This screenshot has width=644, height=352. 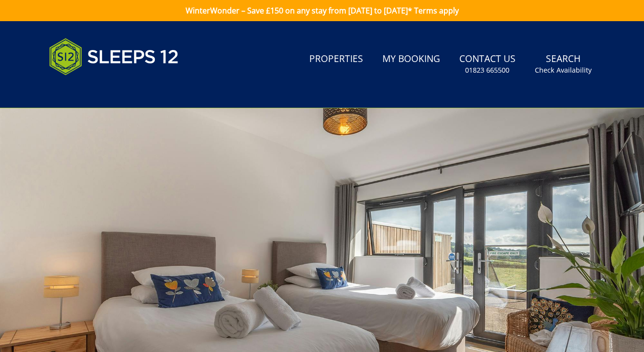 I want to click on a: SearchCheck Availability, so click(x=563, y=64).